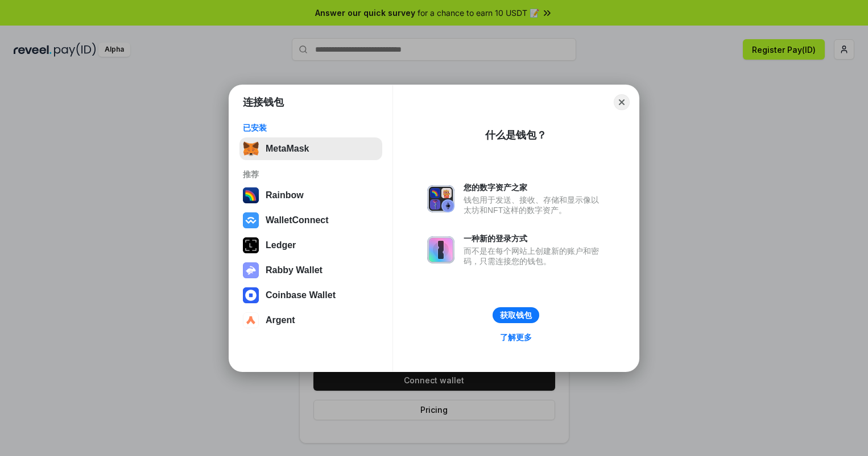  What do you see at coordinates (294, 270) in the screenshot?
I see `div: Rabby Wallet` at bounding box center [294, 270].